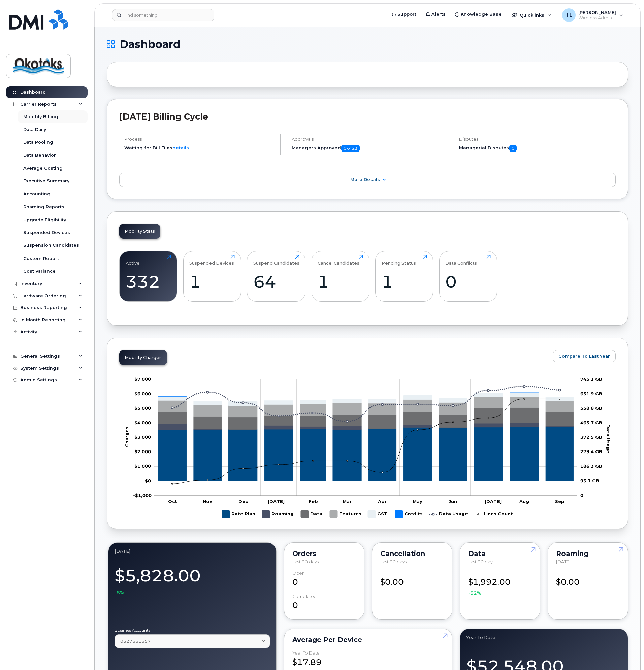 This screenshot has width=644, height=670. Describe the element at coordinates (193, 631) in the screenshot. I see `label: Business Accounts` at that location.